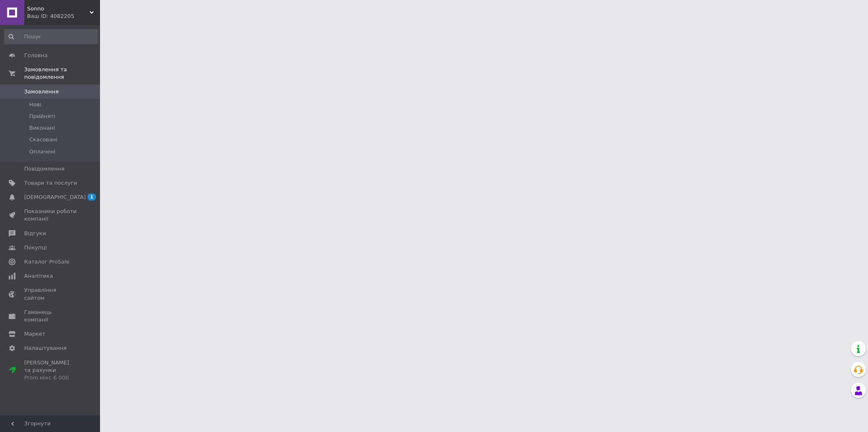 This screenshot has height=432, width=868. What do you see at coordinates (36, 55) in the screenshot?
I see `span: Головна` at bounding box center [36, 55].